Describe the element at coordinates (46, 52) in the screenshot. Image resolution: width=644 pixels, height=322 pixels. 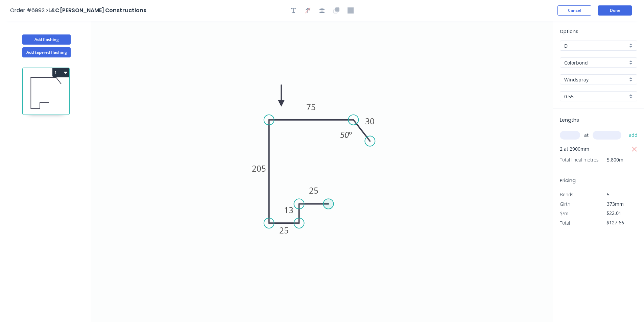
I see `button: Add tapered flashing` at that location.